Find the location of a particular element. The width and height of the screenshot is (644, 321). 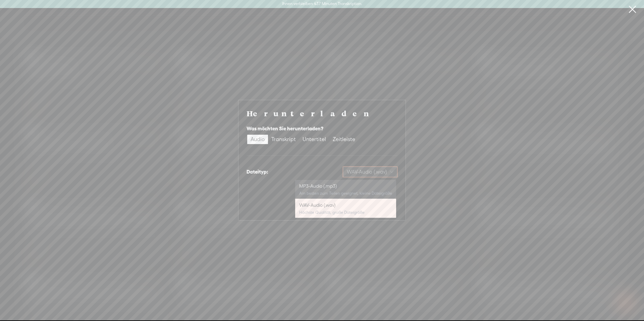

div: Audio is located at coordinates (258, 139).